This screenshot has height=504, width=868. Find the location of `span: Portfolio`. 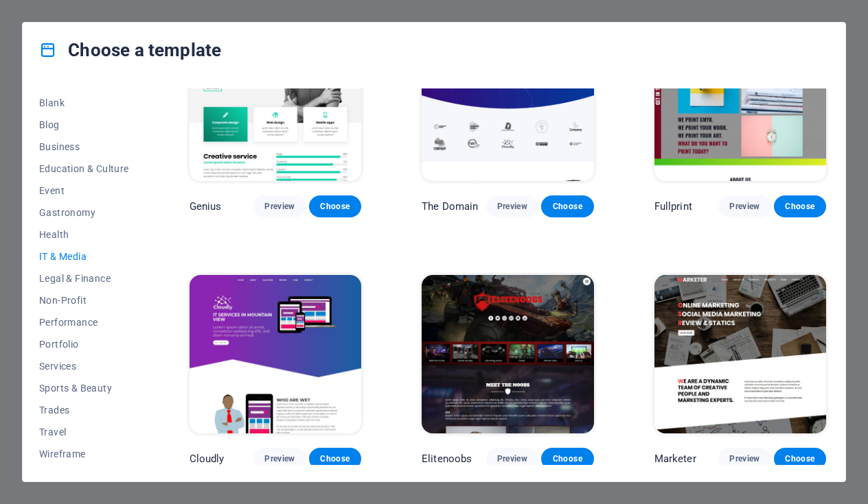

span: Portfolio is located at coordinates (84, 344).